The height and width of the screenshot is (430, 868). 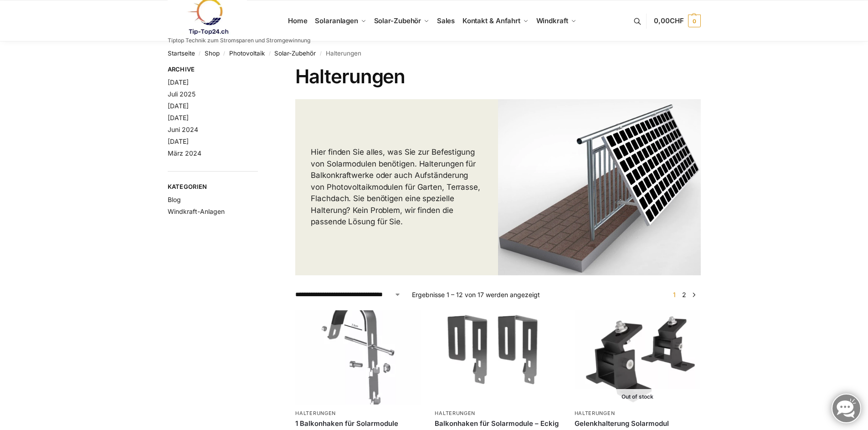 What do you see at coordinates (213, 70) in the screenshot?
I see `span: Archive` at bounding box center [213, 70].